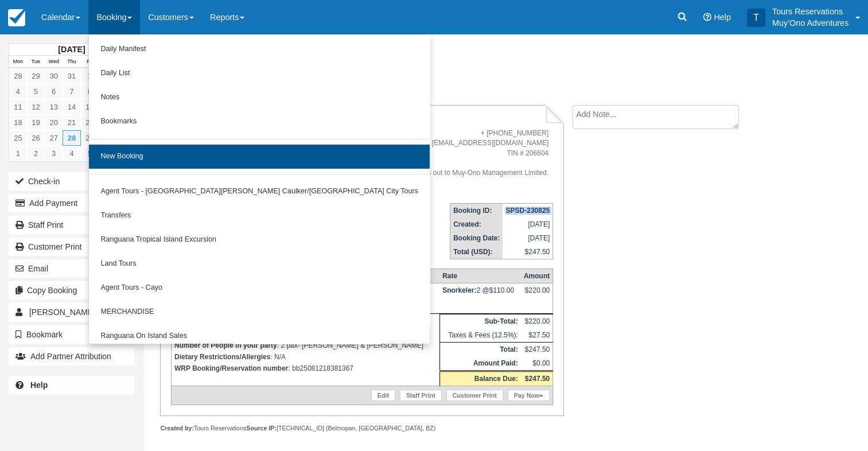 This screenshot has width=868, height=451. What do you see at coordinates (18, 62) in the screenshot?
I see `th: Mon` at bounding box center [18, 62].